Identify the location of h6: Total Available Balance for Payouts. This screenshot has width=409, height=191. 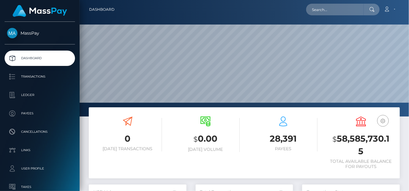
(361, 164).